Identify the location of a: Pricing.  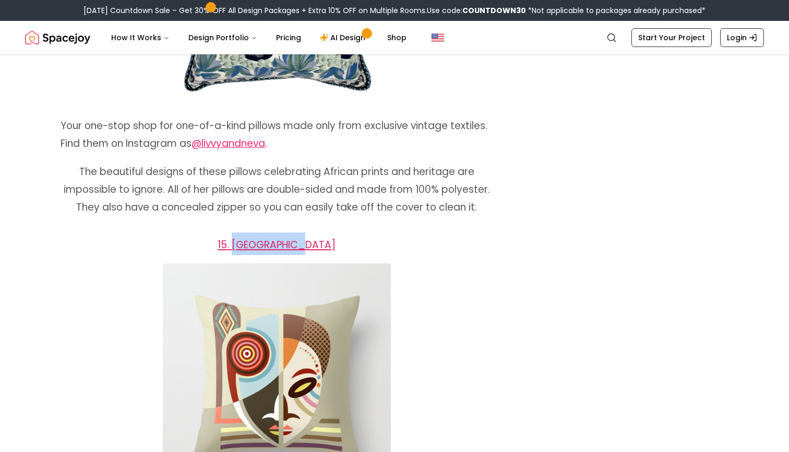
(289, 38).